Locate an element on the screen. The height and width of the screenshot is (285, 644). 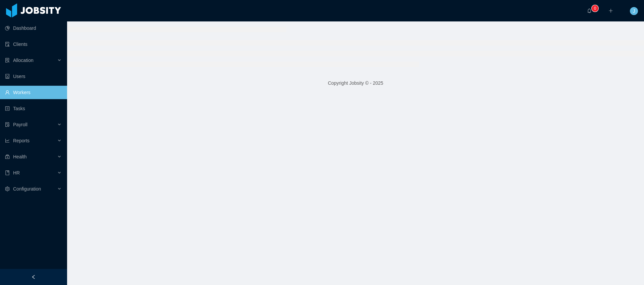
i: icon: medicine-box is located at coordinates (7, 157).